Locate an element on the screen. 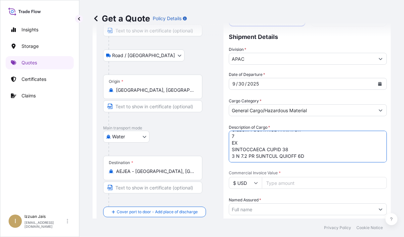 The image size is (404, 237). input: Destination is located at coordinates (155, 172).